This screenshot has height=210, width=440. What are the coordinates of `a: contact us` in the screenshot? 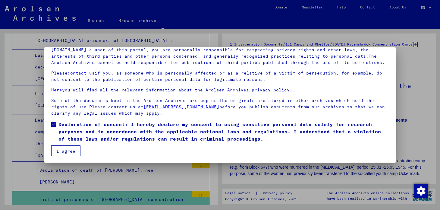 It's located at (81, 73).